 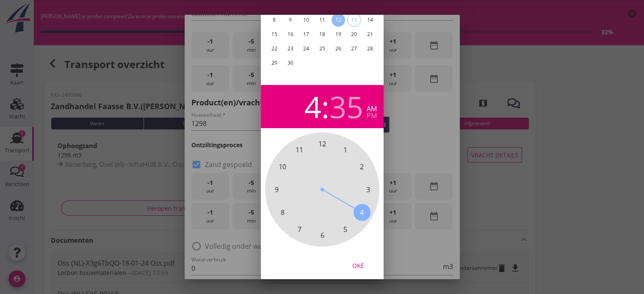 I want to click on div: 28, so click(x=370, y=49).